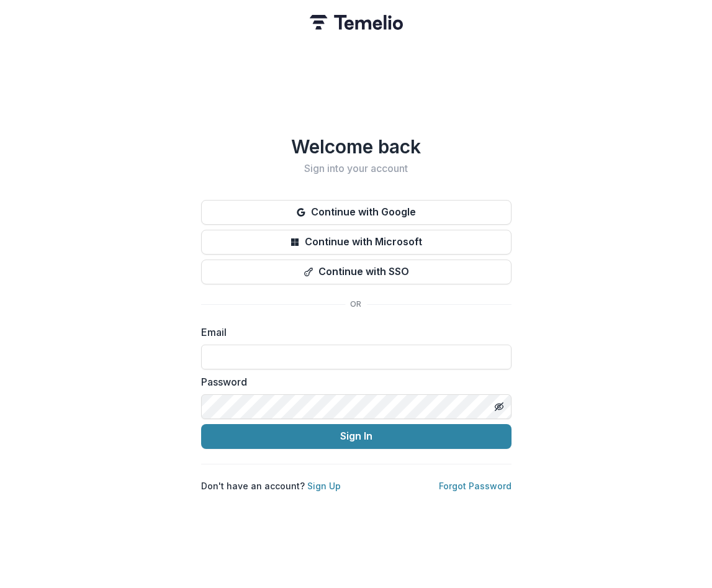 The image size is (712, 588). What do you see at coordinates (356, 168) in the screenshot?
I see `h2: Sign into your account` at bounding box center [356, 168].